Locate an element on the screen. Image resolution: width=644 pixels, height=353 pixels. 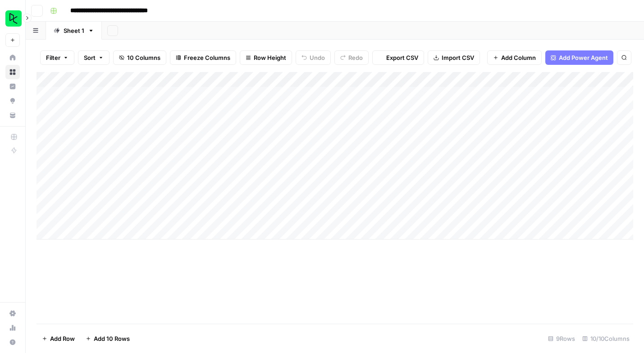
button: Filter is located at coordinates (57, 58).